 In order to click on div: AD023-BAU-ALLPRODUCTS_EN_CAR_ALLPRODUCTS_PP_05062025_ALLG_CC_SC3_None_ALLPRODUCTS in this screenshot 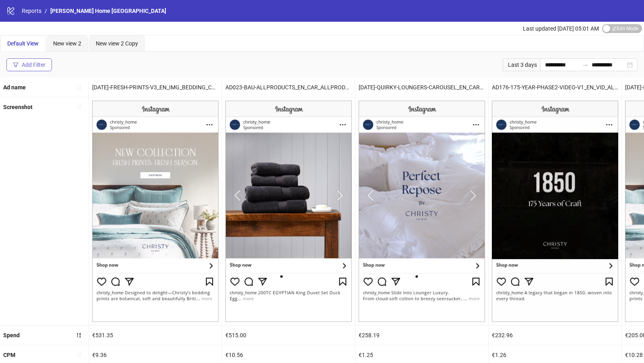, I will do `click(289, 88)`.